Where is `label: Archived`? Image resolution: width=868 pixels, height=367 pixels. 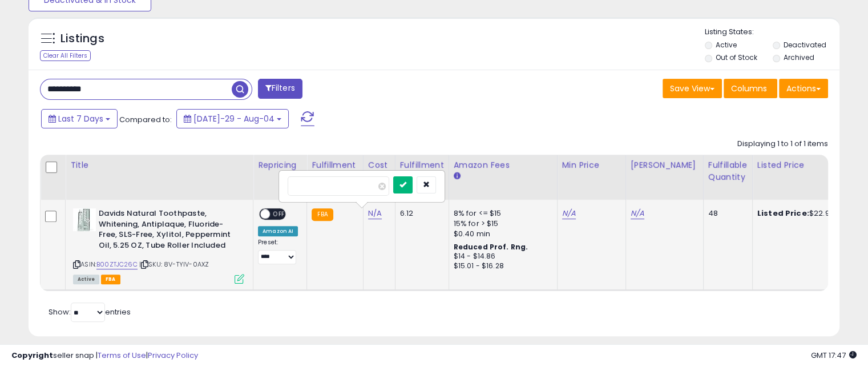 label: Archived is located at coordinates (798, 57).